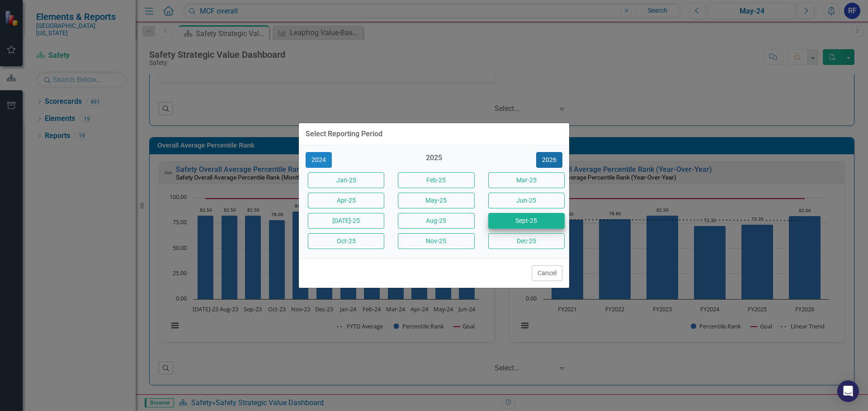  What do you see at coordinates (848, 391) in the screenshot?
I see `div: Open Intercom Messenger` at bounding box center [848, 391].